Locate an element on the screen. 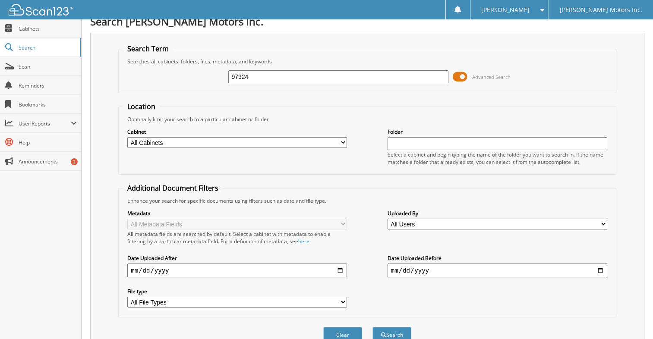  span: User Reports is located at coordinates (44, 123).